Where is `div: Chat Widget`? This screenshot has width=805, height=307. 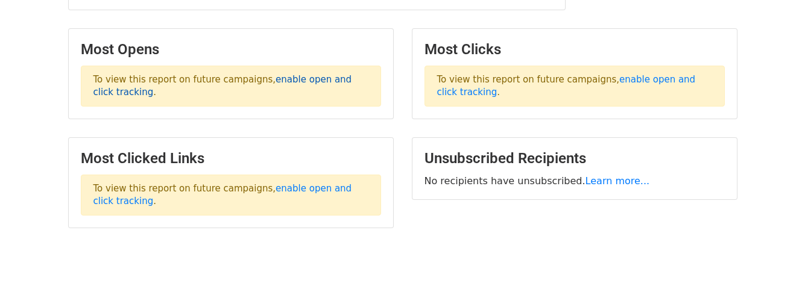 div: Chat Widget is located at coordinates (774, 278).